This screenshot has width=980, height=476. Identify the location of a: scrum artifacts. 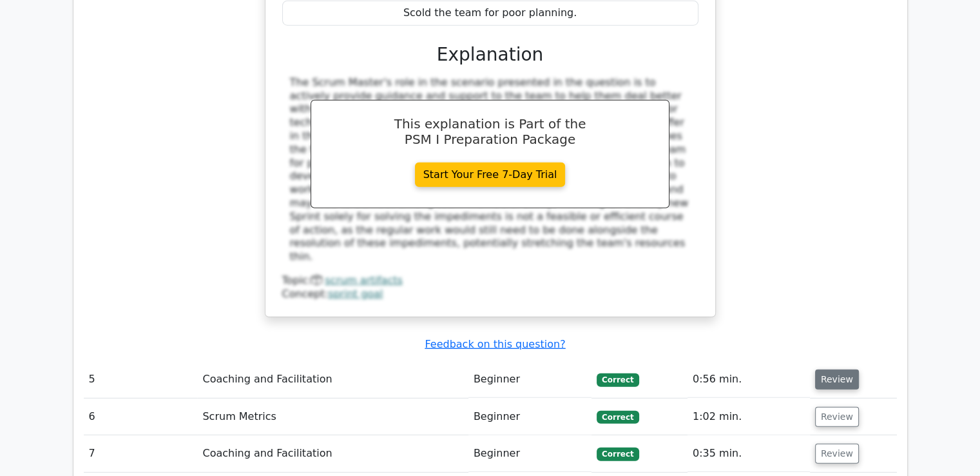
(364, 279).